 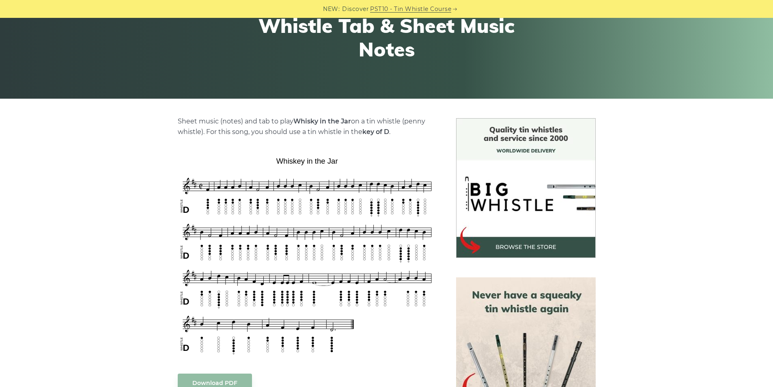 What do you see at coordinates (307, 127) in the screenshot?
I see `p: Sheet music (notes) and tab to play on a tin whistle (penny whistle). For this song, you should u...` at bounding box center [307, 127].